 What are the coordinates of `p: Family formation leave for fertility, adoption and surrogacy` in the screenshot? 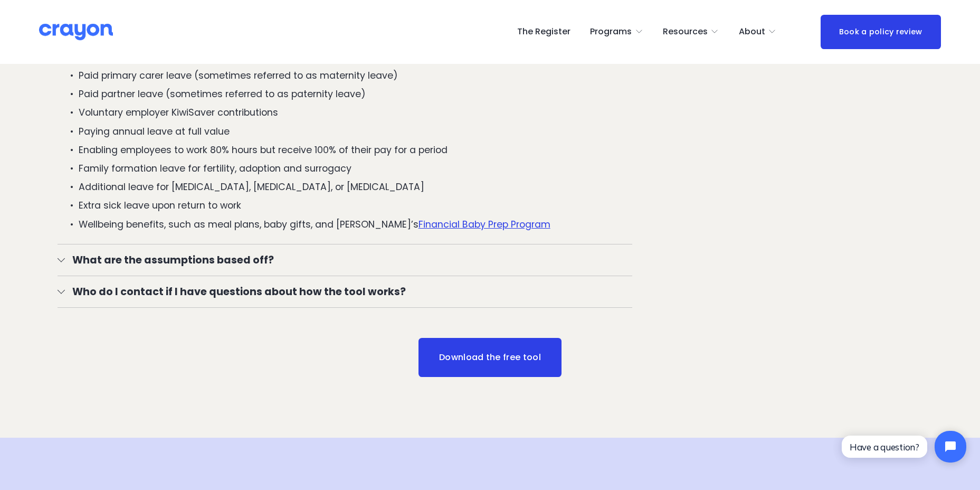 It's located at (356, 168).